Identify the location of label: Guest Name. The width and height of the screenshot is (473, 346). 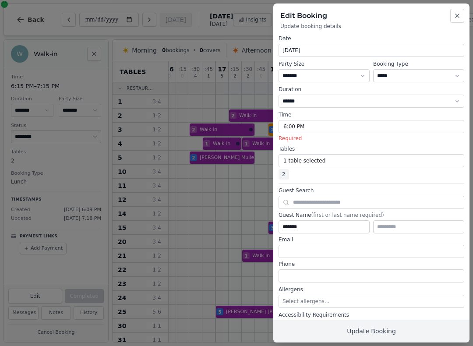
(371, 215).